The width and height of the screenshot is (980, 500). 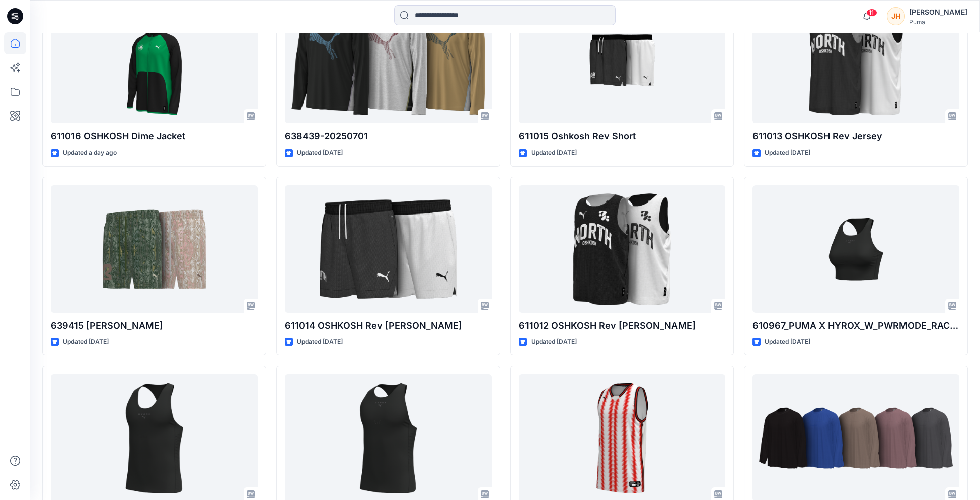 I want to click on p: 611015 Oshkosh Rev Short, so click(x=623, y=137).